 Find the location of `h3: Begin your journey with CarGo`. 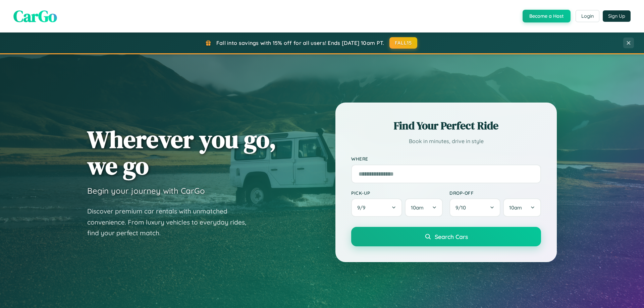

h3: Begin your journey with CarGo is located at coordinates (146, 191).